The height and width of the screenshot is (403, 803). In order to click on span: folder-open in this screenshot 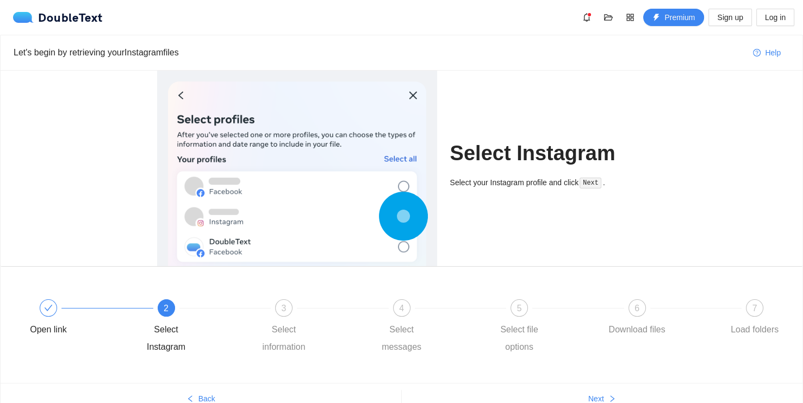, I will do `click(608, 17)`.